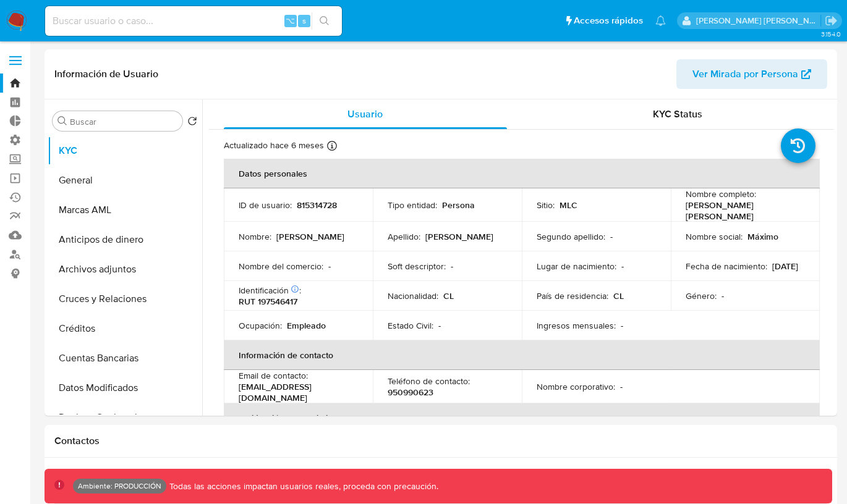 Image resolution: width=847 pixels, height=504 pixels. What do you see at coordinates (274, 145) in the screenshot?
I see `p: Actualizado hace 6 meses` at bounding box center [274, 145].